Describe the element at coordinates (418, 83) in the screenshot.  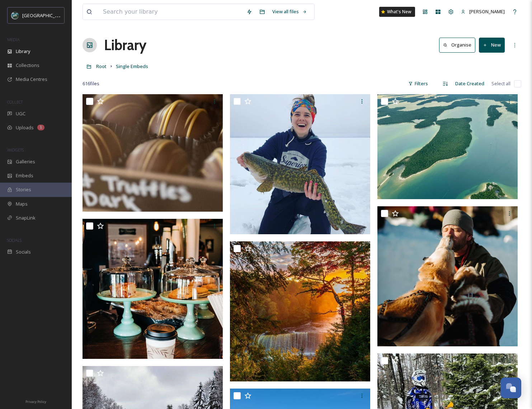
I see `div: Filters` at that location.